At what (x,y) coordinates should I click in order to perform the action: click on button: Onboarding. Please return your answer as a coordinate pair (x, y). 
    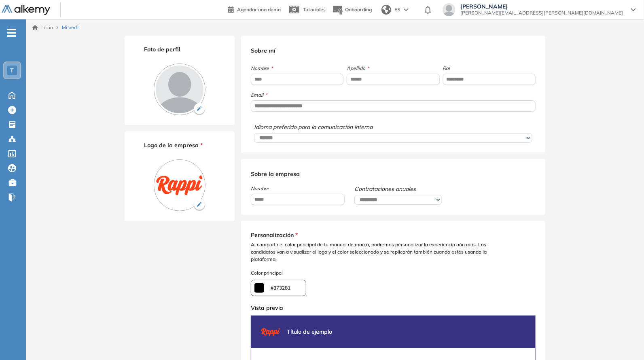
    Looking at the image, I should click on (352, 10).